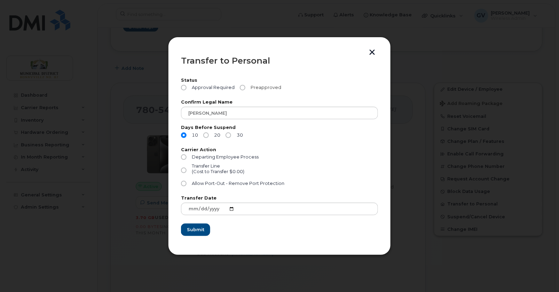  Describe the element at coordinates (280, 150) in the screenshot. I see `label: Carrier Action` at that location.